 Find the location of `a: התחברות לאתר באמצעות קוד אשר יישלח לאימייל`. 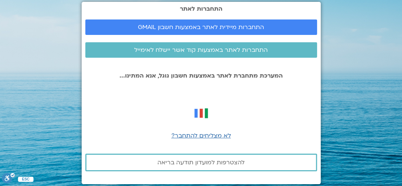

a: התחברות לאתר באמצעות קוד אשר יישלח לאימייל is located at coordinates (201, 50).